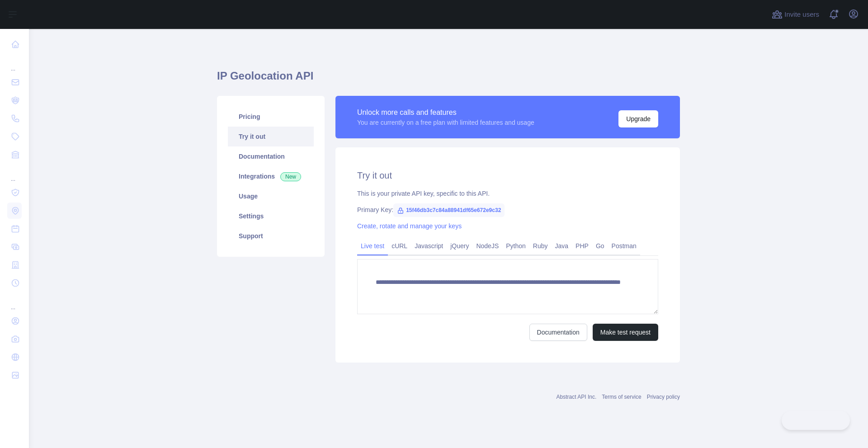  Describe the element at coordinates (623, 246) in the screenshot. I see `a: Postman` at that location.